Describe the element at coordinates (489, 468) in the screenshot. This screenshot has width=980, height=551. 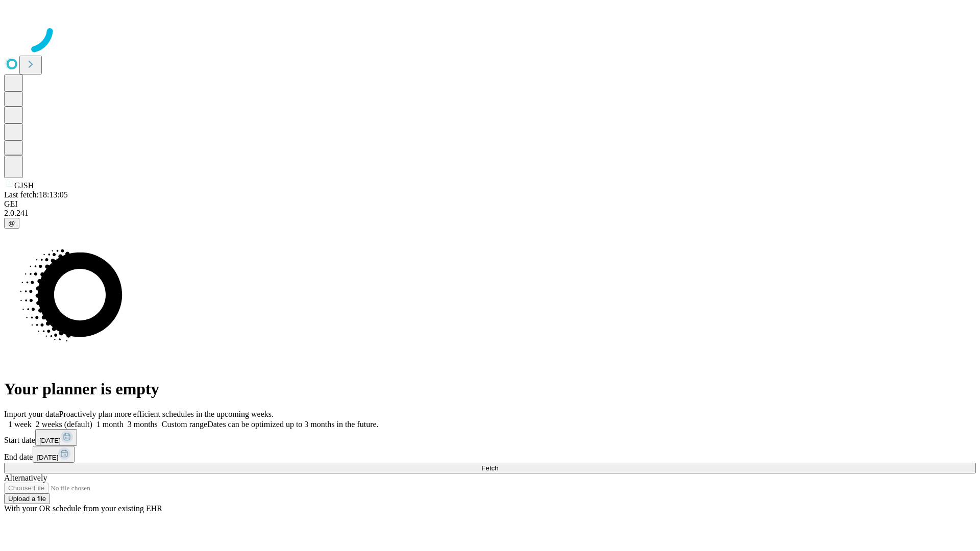
I see `span: Fetch` at that location.